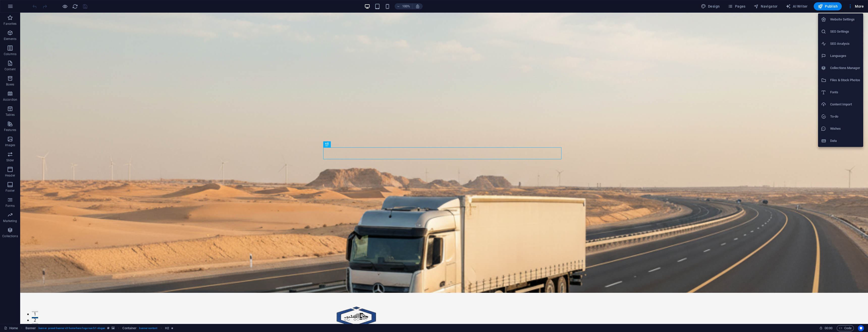  Describe the element at coordinates (845, 80) in the screenshot. I see `h6: Files & Stock Photos` at that location.